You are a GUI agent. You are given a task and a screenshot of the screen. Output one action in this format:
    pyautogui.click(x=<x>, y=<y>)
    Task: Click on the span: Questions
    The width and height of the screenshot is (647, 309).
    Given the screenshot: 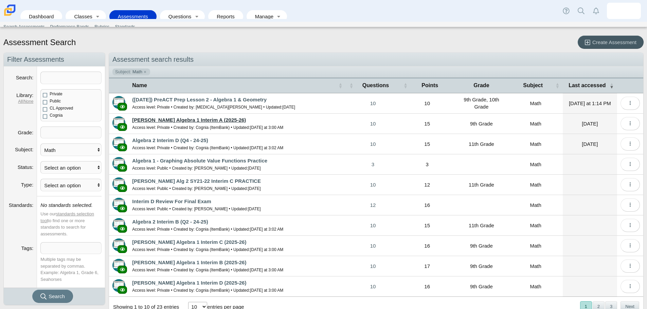 What is the action you would take?
    pyautogui.click(x=375, y=86)
    